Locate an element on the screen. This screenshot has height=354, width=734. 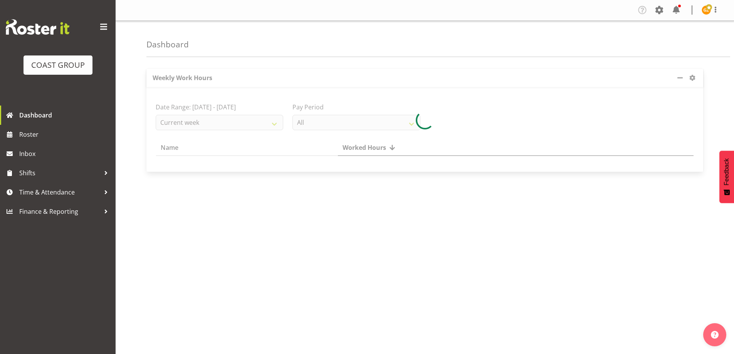
img: help-xxl-2.png is located at coordinates (715, 335).